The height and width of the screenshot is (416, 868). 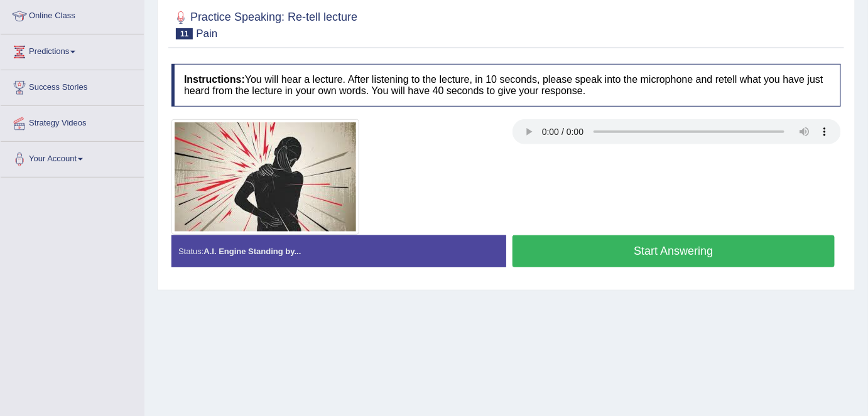 What do you see at coordinates (265, 24) in the screenshot?
I see `h2: Practice Speaking: Re-tell lecture` at bounding box center [265, 24].